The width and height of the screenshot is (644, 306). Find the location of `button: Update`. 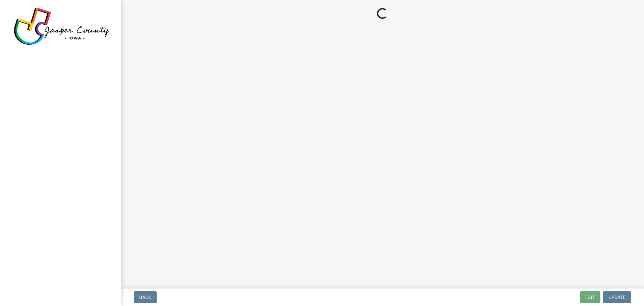

button: Update is located at coordinates (617, 297).